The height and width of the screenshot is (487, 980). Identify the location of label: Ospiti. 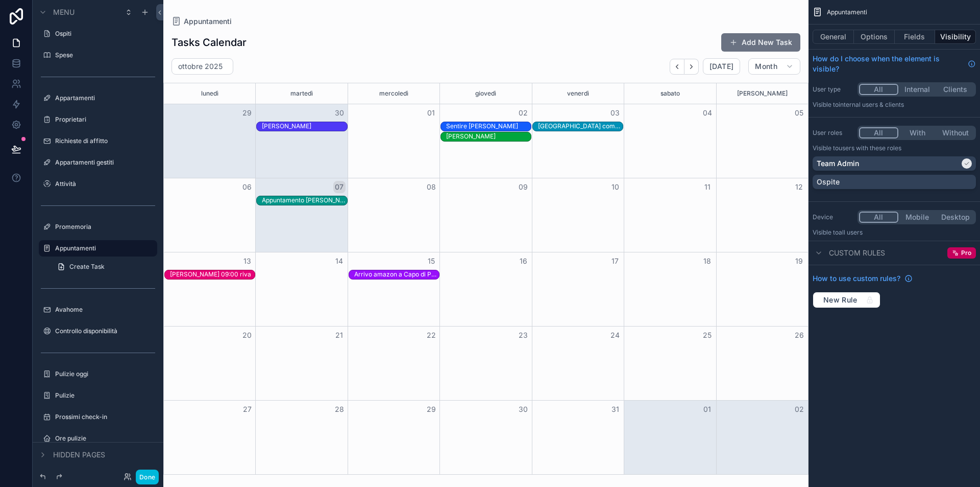
(103, 34).